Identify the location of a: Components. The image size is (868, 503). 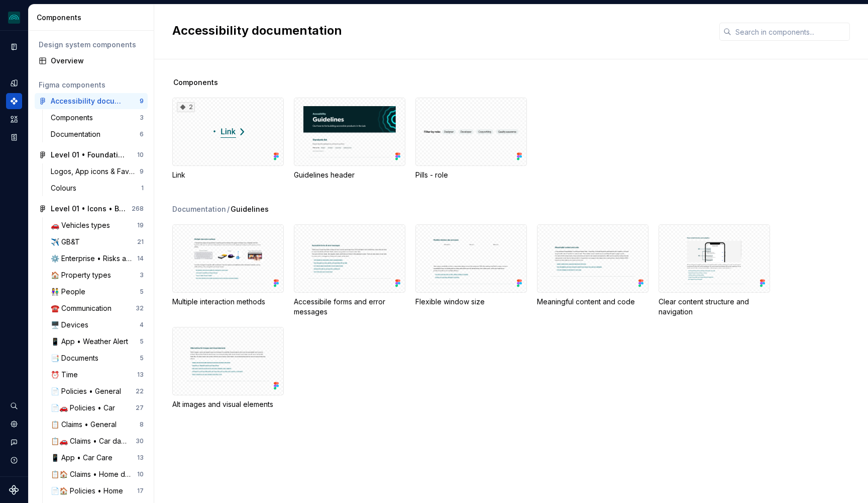
(14, 101).